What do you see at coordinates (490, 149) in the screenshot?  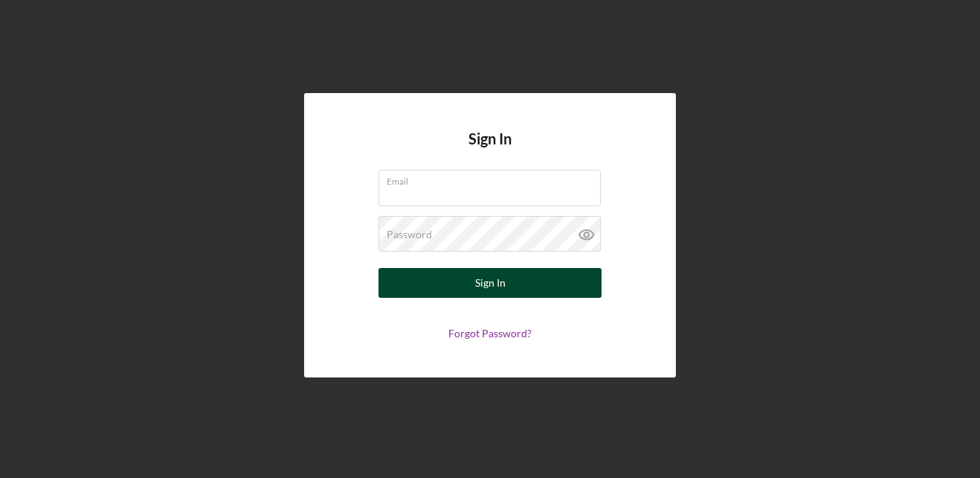 I see `h4: Sign In` at bounding box center [490, 149].